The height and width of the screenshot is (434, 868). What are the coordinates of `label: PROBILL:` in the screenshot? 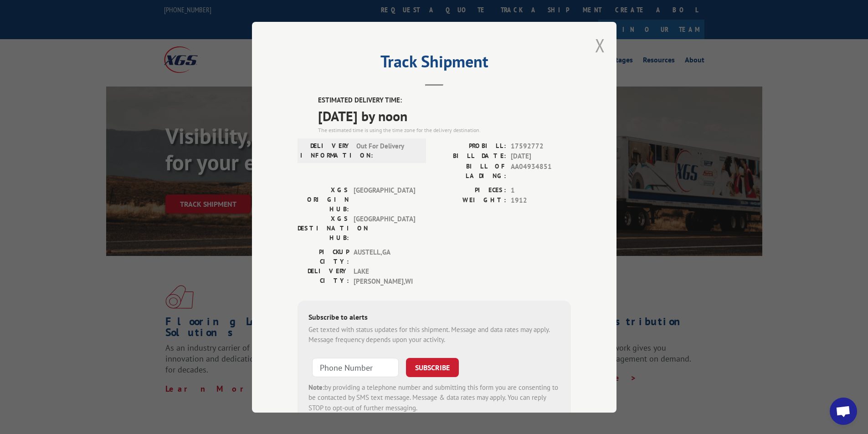 It's located at (470, 146).